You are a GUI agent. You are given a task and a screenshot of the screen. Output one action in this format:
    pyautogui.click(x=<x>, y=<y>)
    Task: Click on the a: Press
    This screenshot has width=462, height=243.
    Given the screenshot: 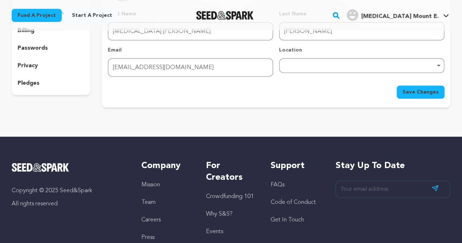 What is the action you would take?
    pyautogui.click(x=148, y=237)
    